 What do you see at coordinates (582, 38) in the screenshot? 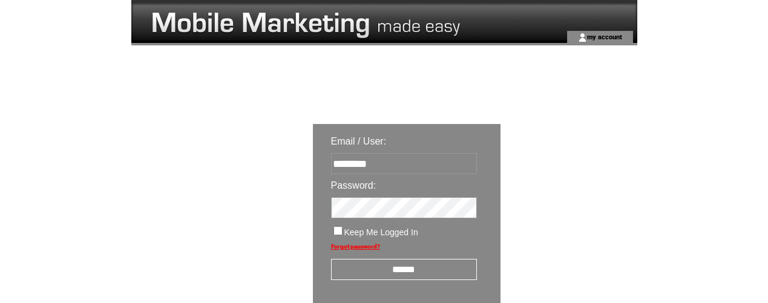
I see `img: account_icon.gif` at bounding box center [582, 38].